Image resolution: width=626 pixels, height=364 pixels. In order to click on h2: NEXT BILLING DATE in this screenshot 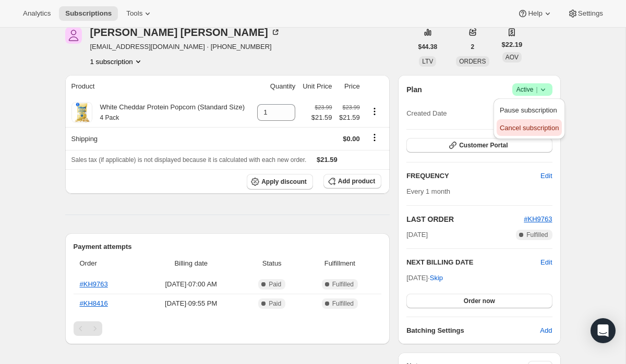, I will do `click(473, 262)`.